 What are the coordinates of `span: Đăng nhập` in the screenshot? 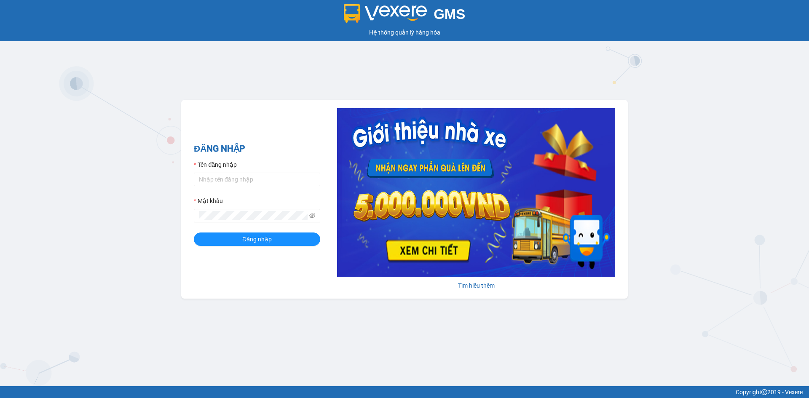 It's located at (257, 239).